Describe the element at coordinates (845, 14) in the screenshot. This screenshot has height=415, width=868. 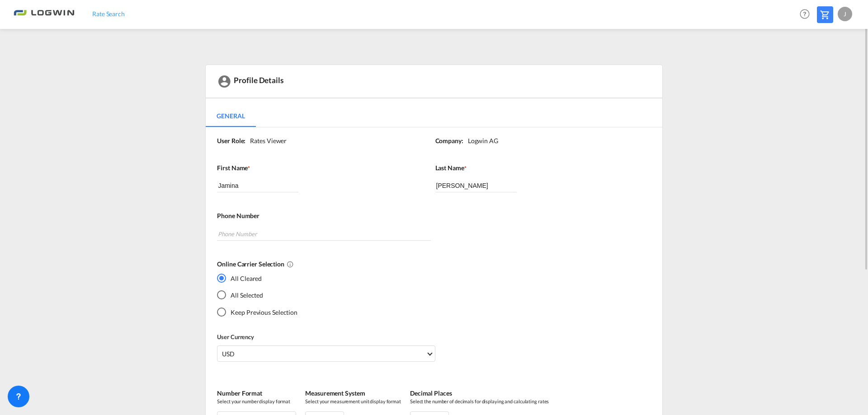
I see `div: J` at that location.